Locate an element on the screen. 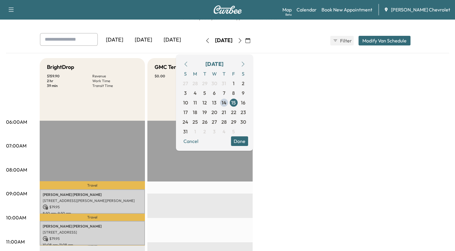 This screenshot has width=455, height=251. h5: BrightDrop is located at coordinates (60, 67).